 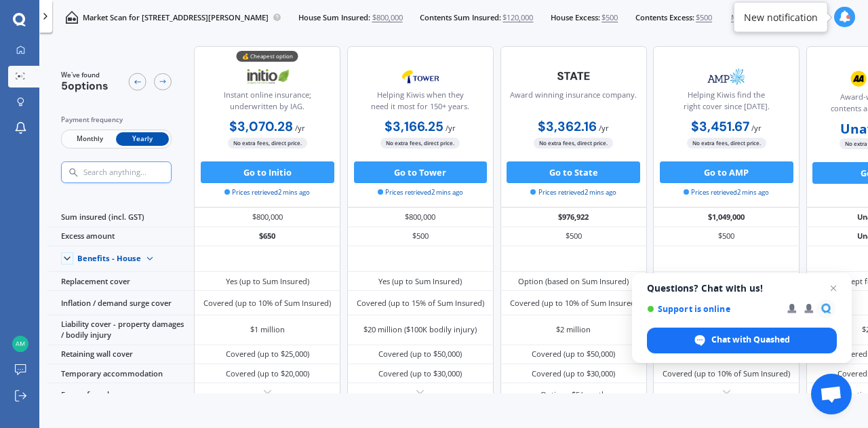 I want to click on div: $1 million, so click(x=267, y=330).